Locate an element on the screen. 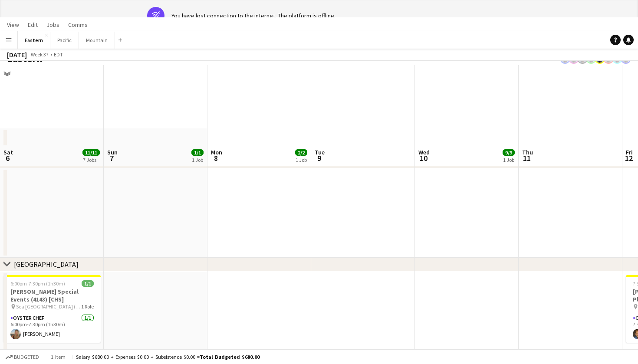  div: 7 Jobs is located at coordinates (91, 160).